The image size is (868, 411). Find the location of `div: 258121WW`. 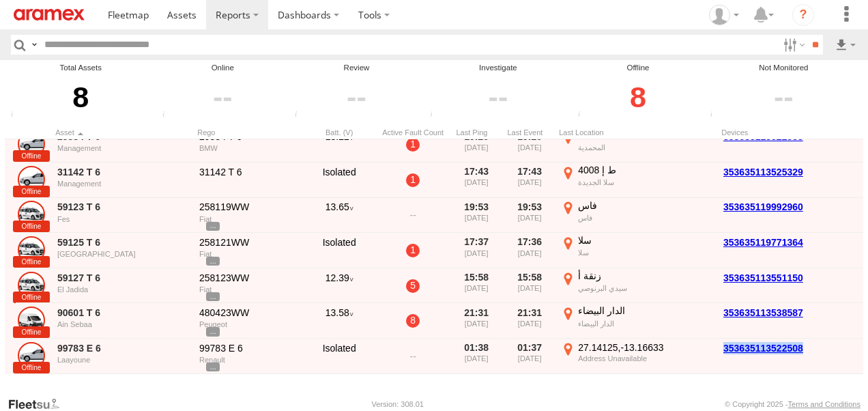

div: 258121WW is located at coordinates (248, 242).